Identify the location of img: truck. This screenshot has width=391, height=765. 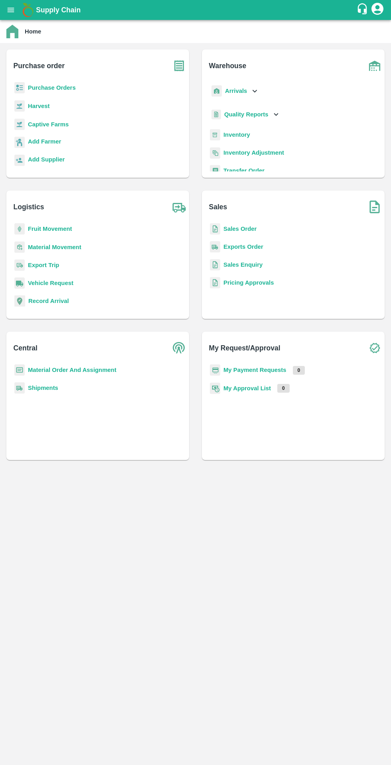
(179, 207).